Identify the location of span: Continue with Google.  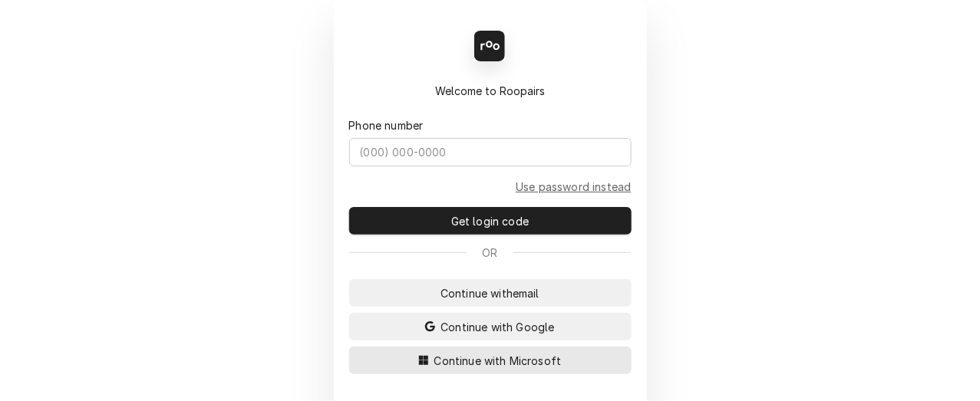
(497, 327).